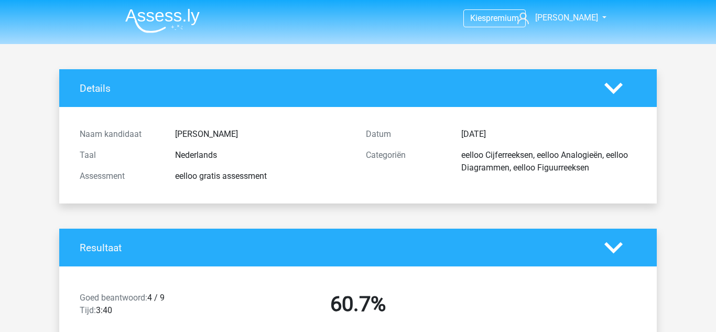  I want to click on h4: Details, so click(334, 88).